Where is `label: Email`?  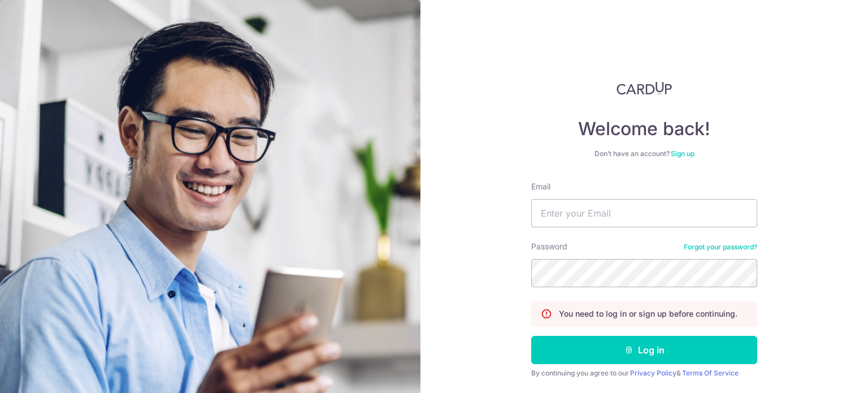 label: Email is located at coordinates (541, 186).